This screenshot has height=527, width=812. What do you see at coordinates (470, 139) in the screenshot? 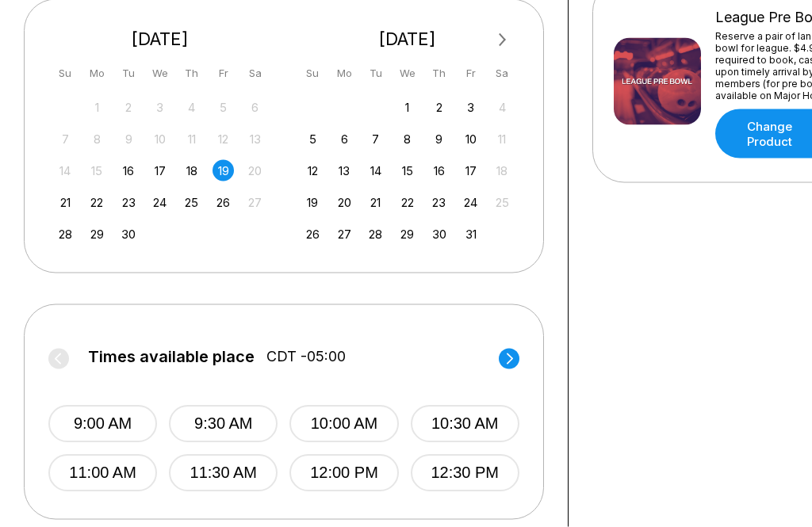
I see `div: Choose Friday, October 10th, 2025` at bounding box center [470, 139].